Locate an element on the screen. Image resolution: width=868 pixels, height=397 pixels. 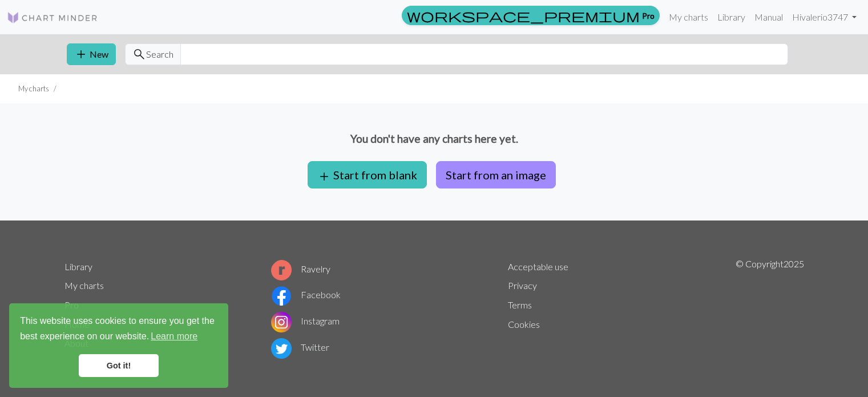
li: My charts is located at coordinates (34, 89).